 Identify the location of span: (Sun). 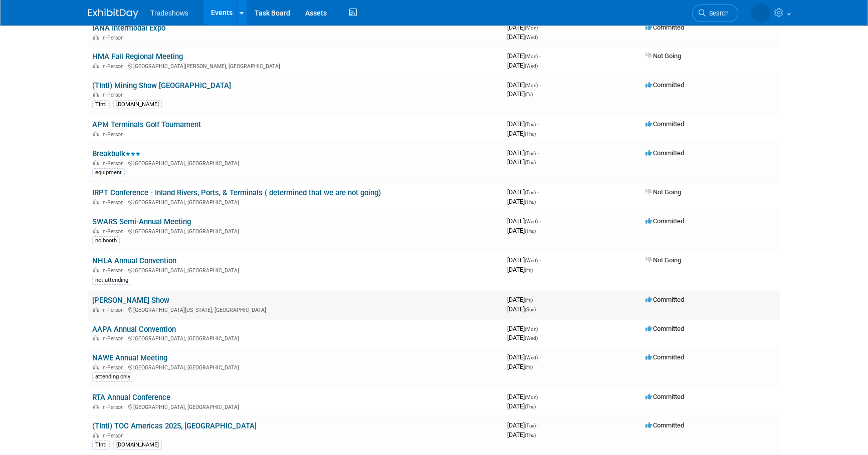
(530, 309).